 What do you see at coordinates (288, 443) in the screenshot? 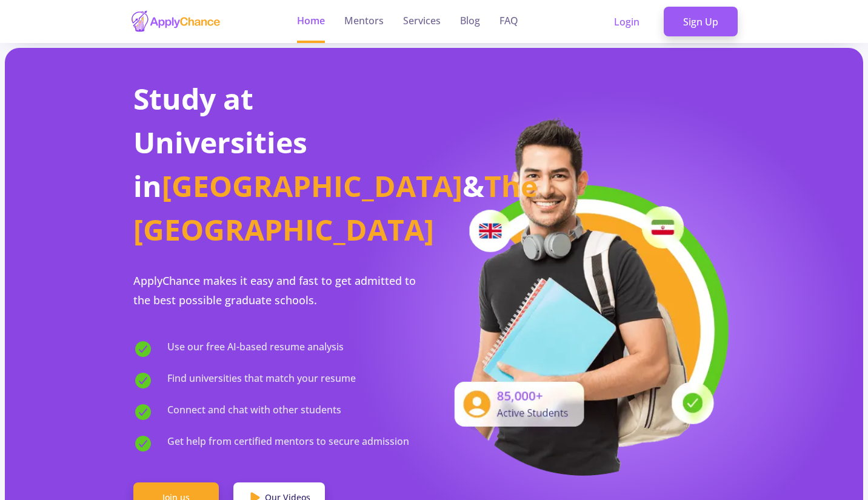
I see `span: Get help from certified mentors to secure admission` at bounding box center [288, 443].